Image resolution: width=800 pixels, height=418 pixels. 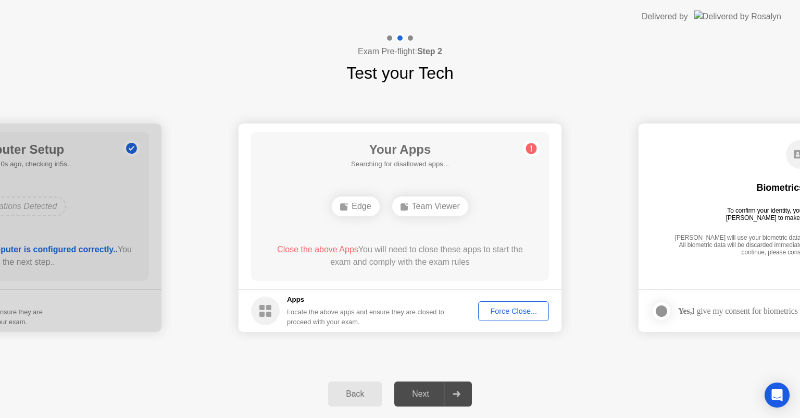 What do you see at coordinates (366, 317) in the screenshot?
I see `div: Locate the above apps and ensure they are closed to proceed with your exam.` at bounding box center [366, 317].